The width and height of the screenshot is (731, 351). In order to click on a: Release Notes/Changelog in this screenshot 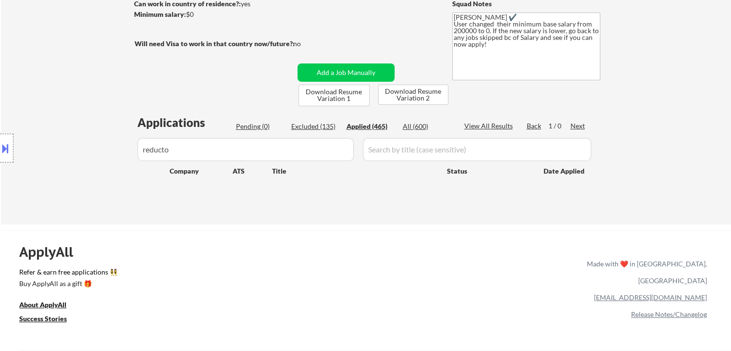, I will do `click(669, 314)`.